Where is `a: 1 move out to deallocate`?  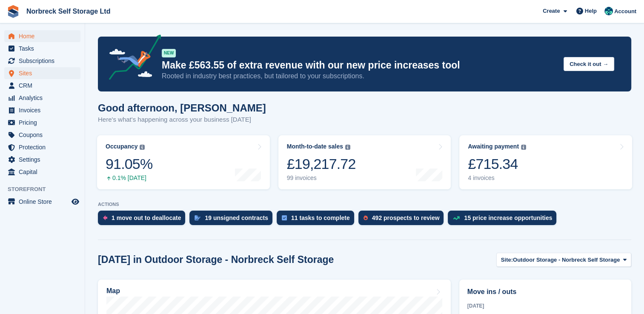 a: 1 move out to deallocate is located at coordinates (143, 220).